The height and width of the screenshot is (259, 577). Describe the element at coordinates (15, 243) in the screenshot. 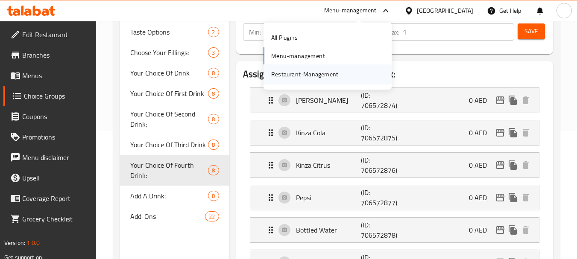

I see `span: Version:` at that location.